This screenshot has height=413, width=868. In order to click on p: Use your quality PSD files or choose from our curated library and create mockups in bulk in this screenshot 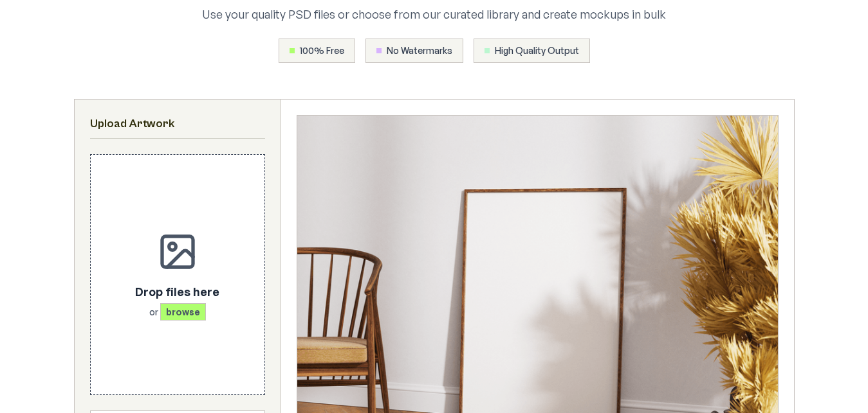, I will do `click(434, 14)`.